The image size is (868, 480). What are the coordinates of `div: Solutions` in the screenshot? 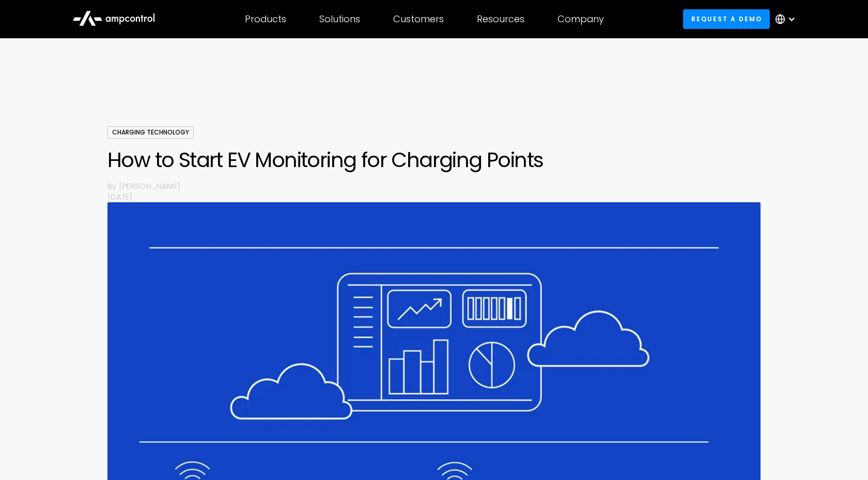 It's located at (339, 19).